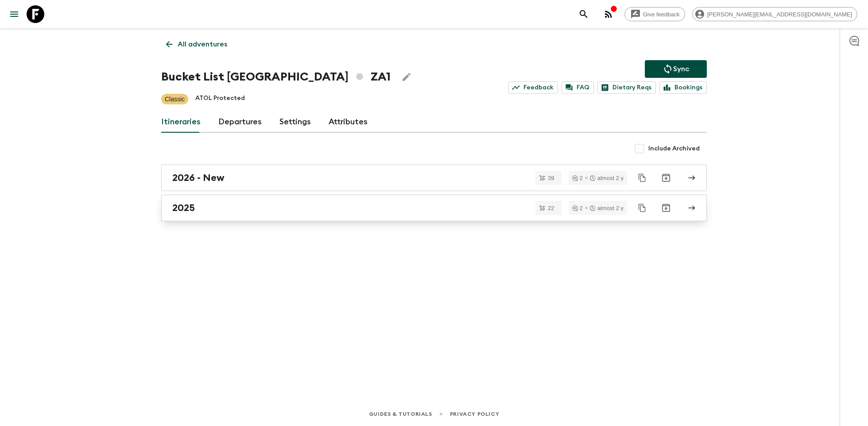  Describe the element at coordinates (174, 99) in the screenshot. I see `p: Classic` at that location.